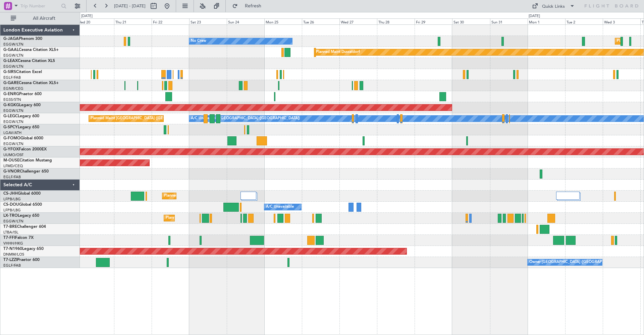 This screenshot has height=335, width=644. I want to click on a: G-SPCYLegacy 650, so click(21, 127).